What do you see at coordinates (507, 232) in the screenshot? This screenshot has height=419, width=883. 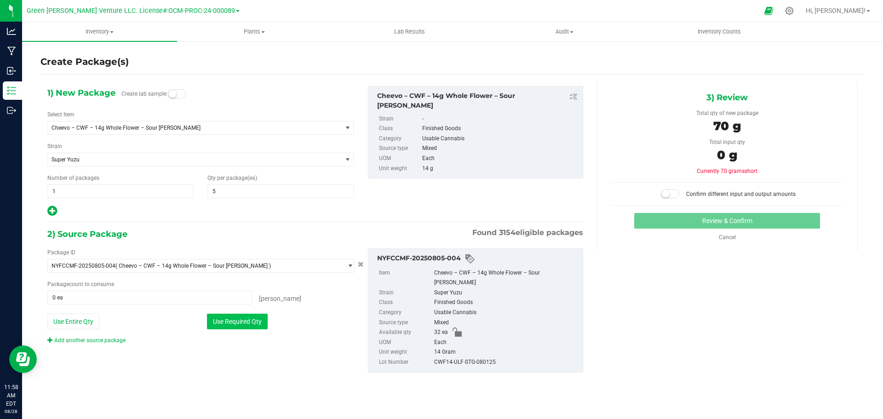 I see `span: 3154` at bounding box center [507, 232].